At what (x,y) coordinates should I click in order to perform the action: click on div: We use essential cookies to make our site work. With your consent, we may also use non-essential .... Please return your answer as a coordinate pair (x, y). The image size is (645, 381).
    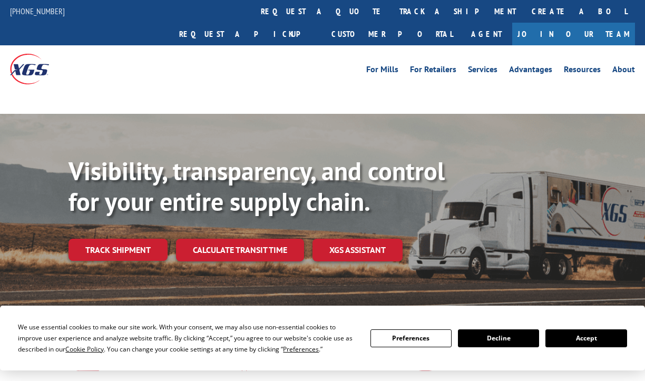
    Looking at the image, I should click on (188, 338).